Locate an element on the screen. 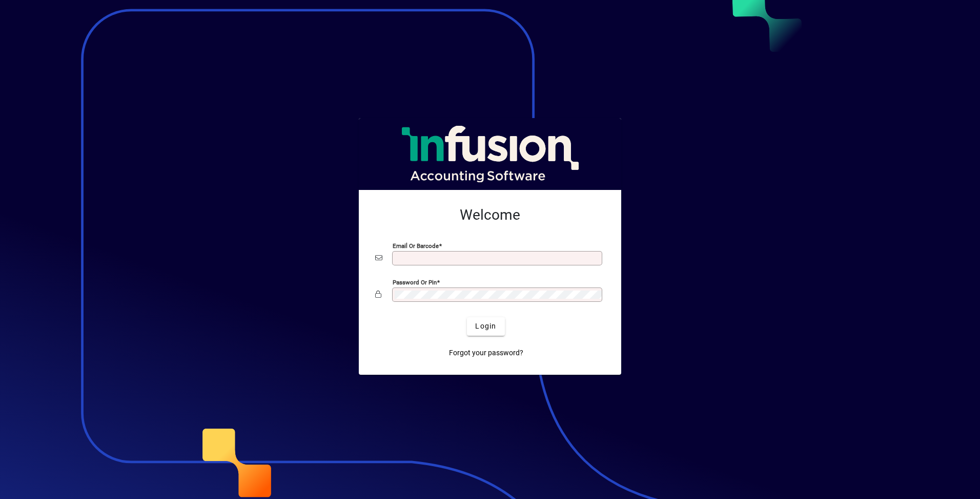  a: Forgot your password? is located at coordinates (486, 353).